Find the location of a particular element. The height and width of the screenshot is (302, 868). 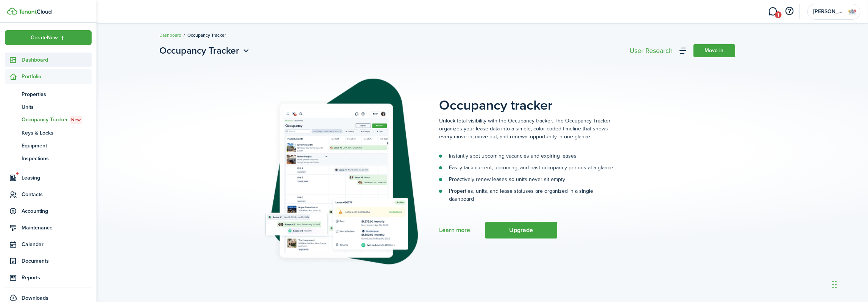

li: Proactively renew leases so units never sit empty is located at coordinates (526, 179).